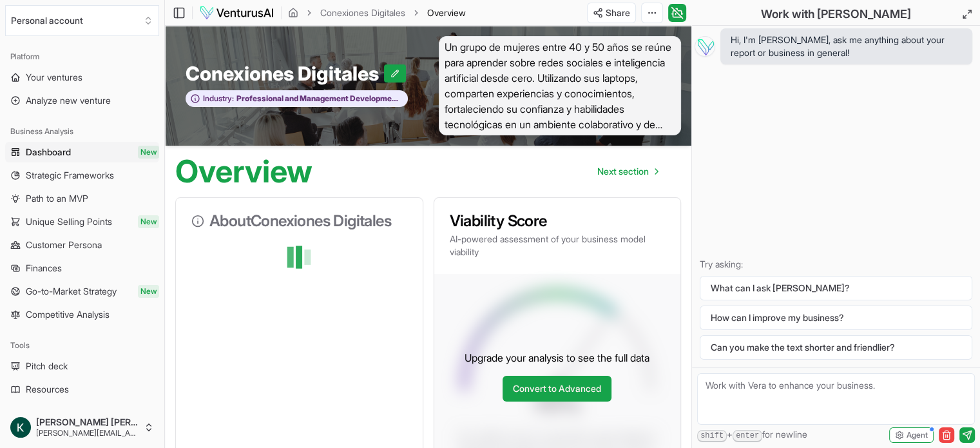  I want to click on a: Resources, so click(82, 389).